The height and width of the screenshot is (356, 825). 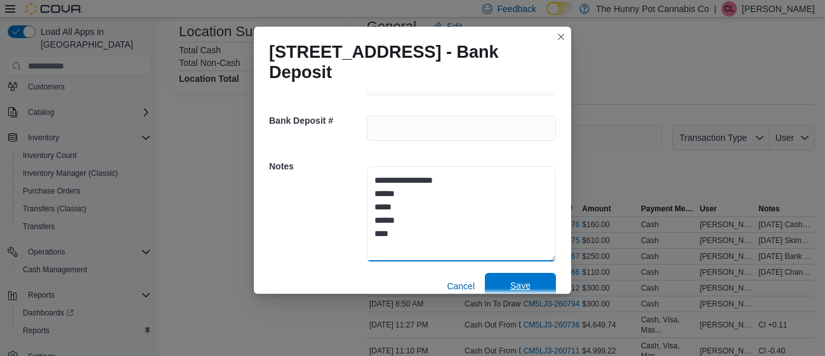 What do you see at coordinates (317, 166) in the screenshot?
I see `h5: Notes` at bounding box center [317, 166].